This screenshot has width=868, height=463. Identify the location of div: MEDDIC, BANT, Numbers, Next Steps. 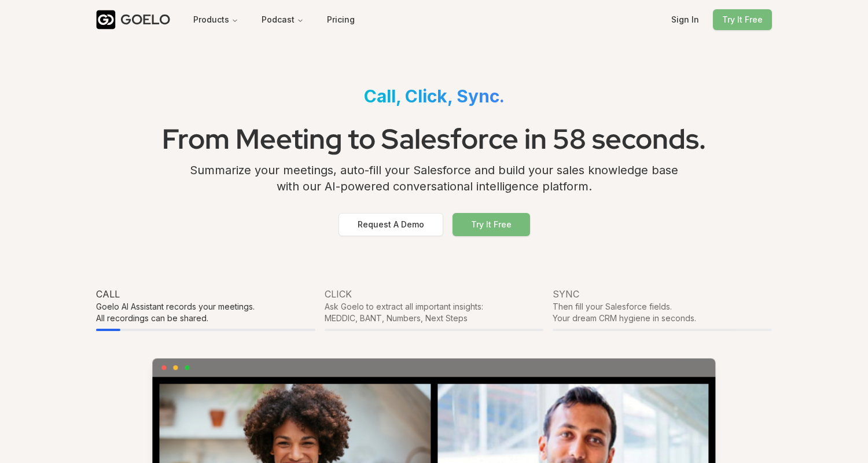
(434, 319).